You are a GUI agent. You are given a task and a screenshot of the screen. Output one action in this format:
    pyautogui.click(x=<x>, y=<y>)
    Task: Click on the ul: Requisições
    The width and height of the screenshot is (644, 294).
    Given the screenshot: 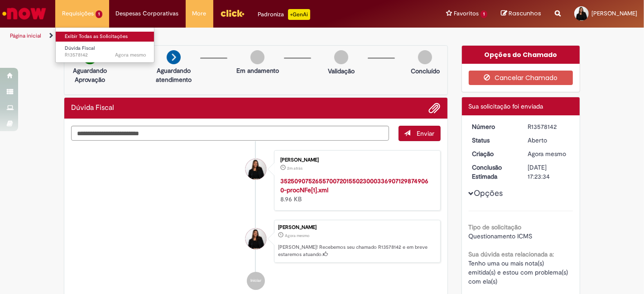 What is the action you would take?
    pyautogui.click(x=105, y=45)
    